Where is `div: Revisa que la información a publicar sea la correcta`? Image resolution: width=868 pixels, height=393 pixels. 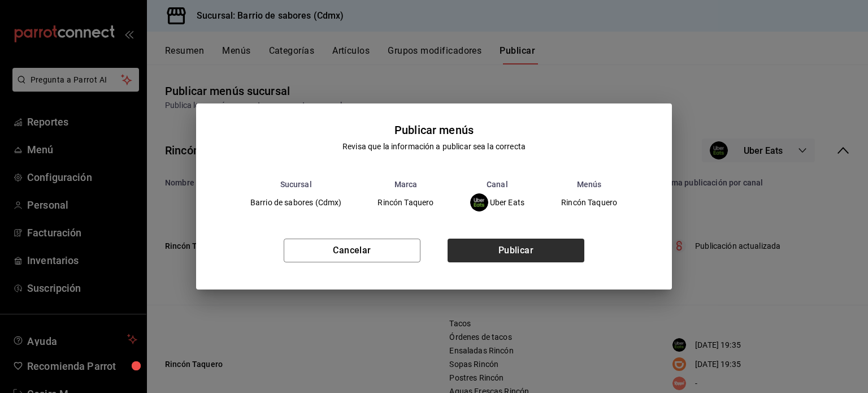
div: Revisa que la información a publicar sea la correcta is located at coordinates (434, 146).